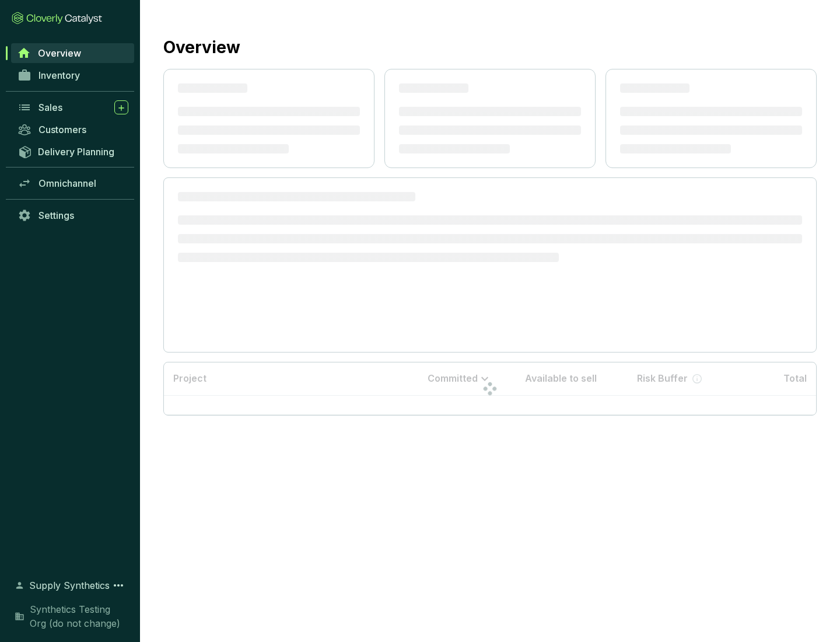 The image size is (840, 642). What do you see at coordinates (73, 183) in the screenshot?
I see `a: Omnichannel` at bounding box center [73, 183].